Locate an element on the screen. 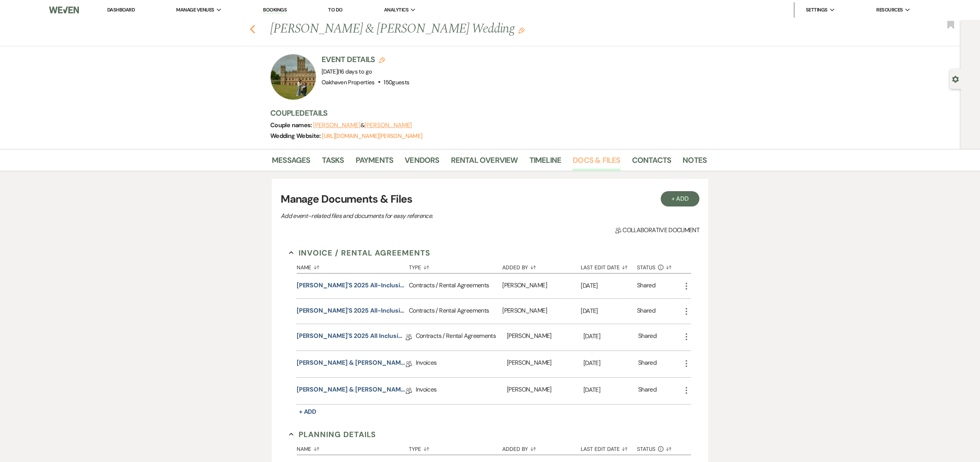  button: Open lead details is located at coordinates (956, 79).